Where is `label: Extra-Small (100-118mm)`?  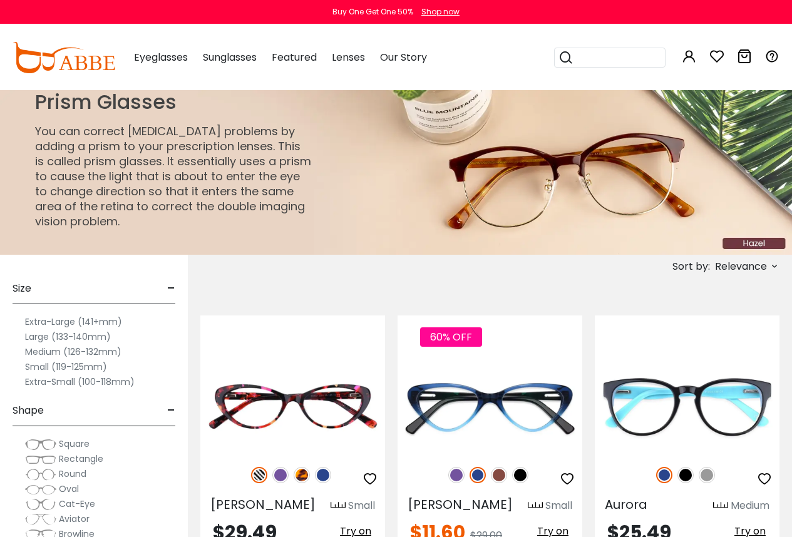 label: Extra-Small (100-118mm) is located at coordinates (80, 382).